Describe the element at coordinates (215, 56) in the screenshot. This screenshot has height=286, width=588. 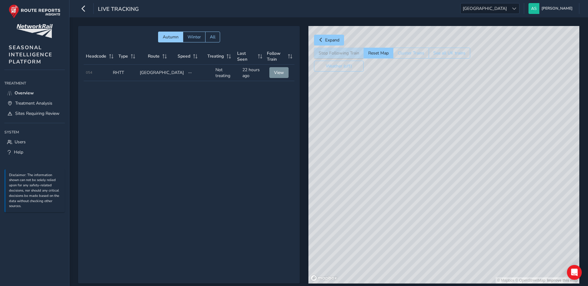
I see `span: Treating` at that location.